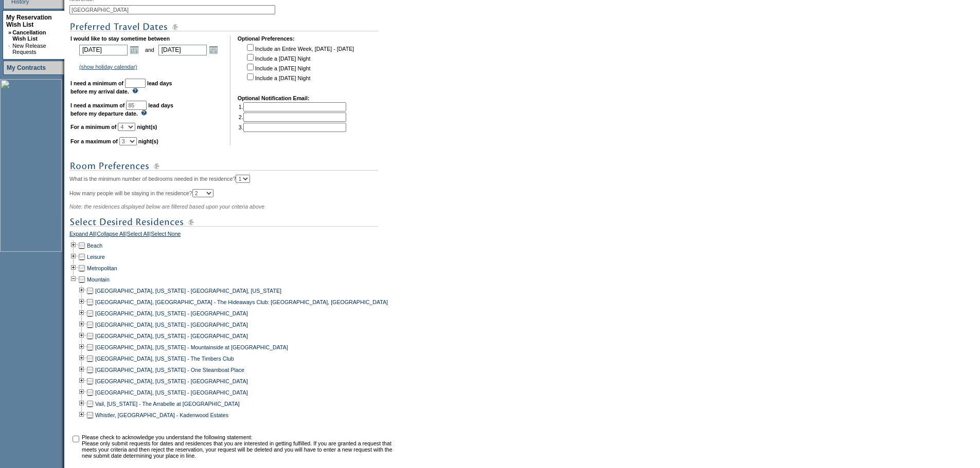 This screenshot has height=468, width=980. What do you see at coordinates (102, 269) in the screenshot?
I see `a: Metropolitan` at bounding box center [102, 269].